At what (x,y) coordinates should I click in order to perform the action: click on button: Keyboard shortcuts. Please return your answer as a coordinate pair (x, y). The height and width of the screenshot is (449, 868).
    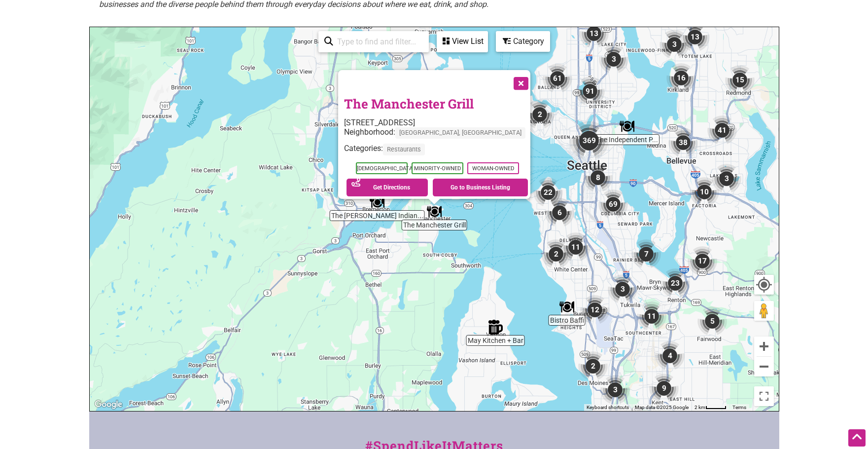
    Looking at the image, I should click on (608, 408).